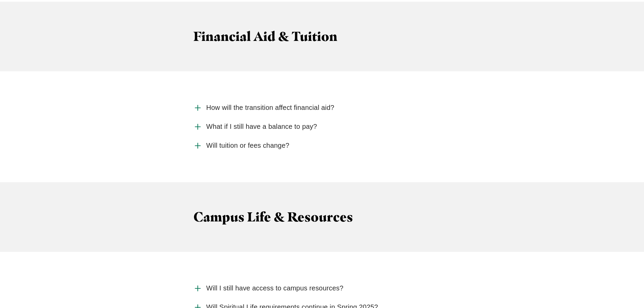 The image size is (644, 308). I want to click on span: Will tuition or fees change?, so click(248, 145).